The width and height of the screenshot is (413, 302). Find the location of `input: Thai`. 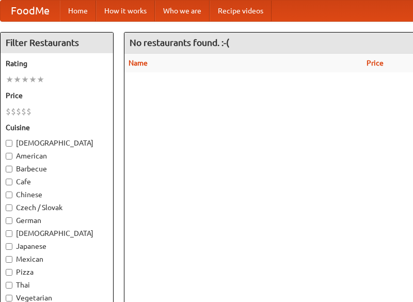

input: Thai is located at coordinates (9, 285).